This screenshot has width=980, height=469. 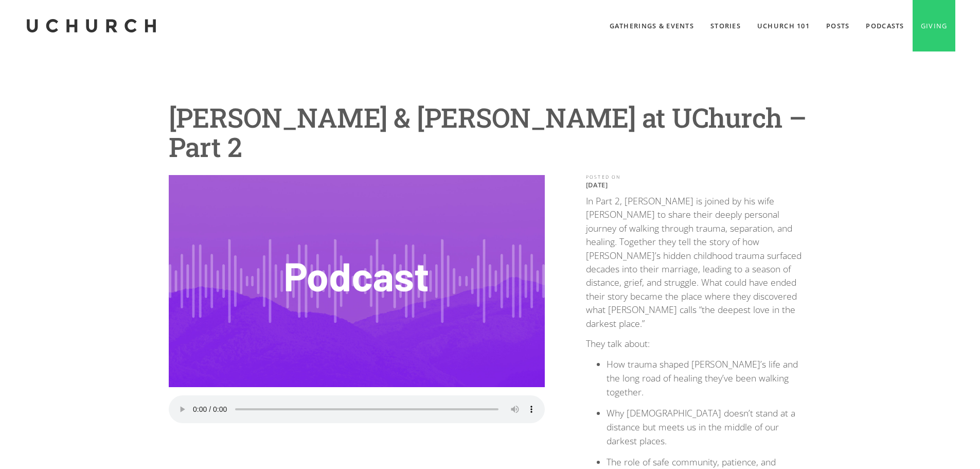 What do you see at coordinates (357, 281) in the screenshot?
I see `img: Wayne & Sara Jacobsen at UChurch – Part 2` at bounding box center [357, 281].